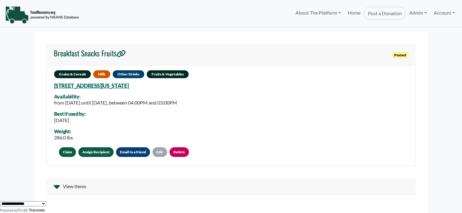  What do you see at coordinates (63, 132) in the screenshot?
I see `div: Weight:` at bounding box center [63, 132].